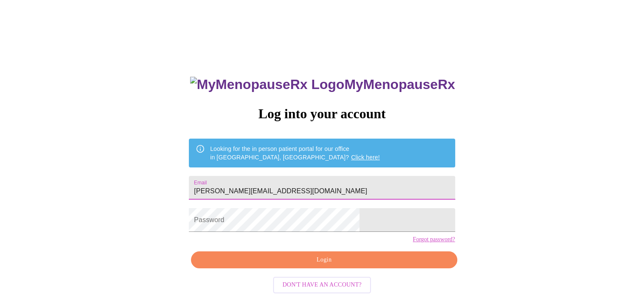  I want to click on a: Forgot password?, so click(434, 240).